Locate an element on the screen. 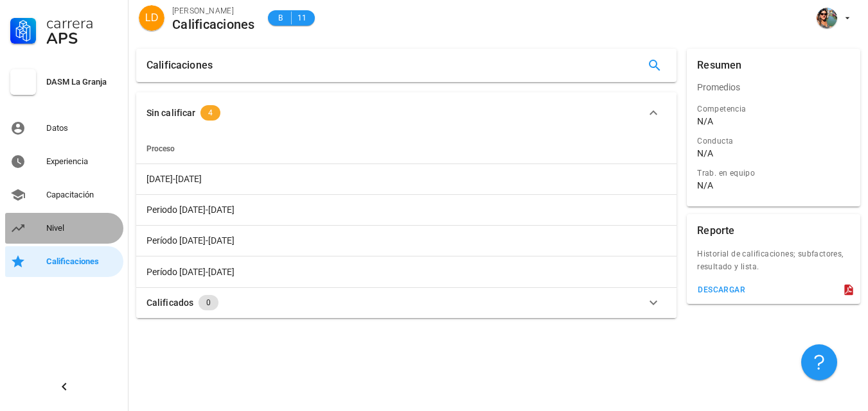 The image size is (868, 411). a: Capacitación is located at coordinates (64, 195).